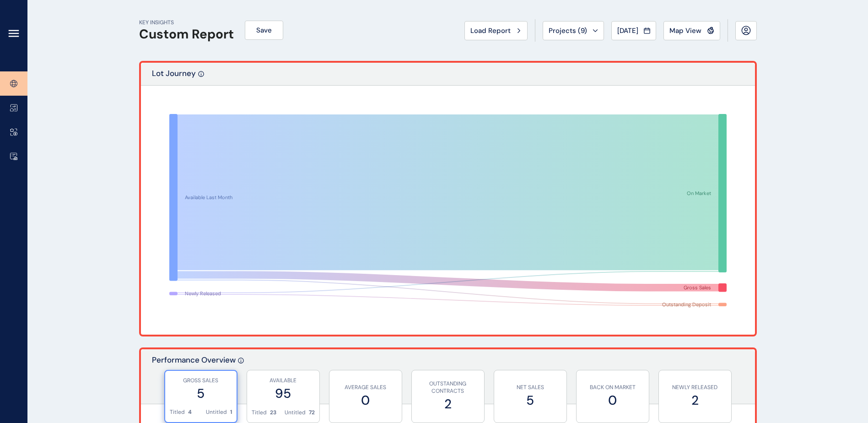 The height and width of the screenshot is (423, 868). I want to click on span: Projects ( 9 ), so click(568, 30).